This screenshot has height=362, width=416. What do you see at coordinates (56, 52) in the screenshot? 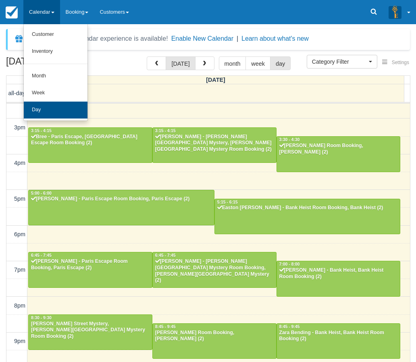
I see `a: Inventory` at bounding box center [56, 52].